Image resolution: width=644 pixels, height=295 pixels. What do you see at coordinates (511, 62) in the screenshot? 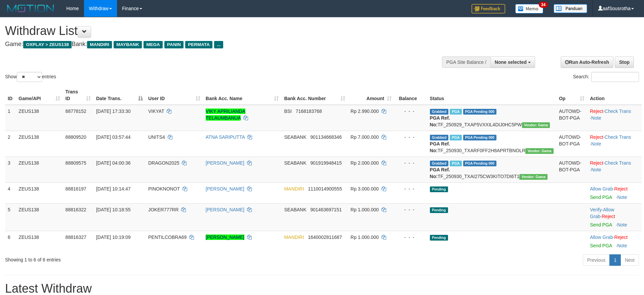
I see `span: None selected` at bounding box center [511, 62].